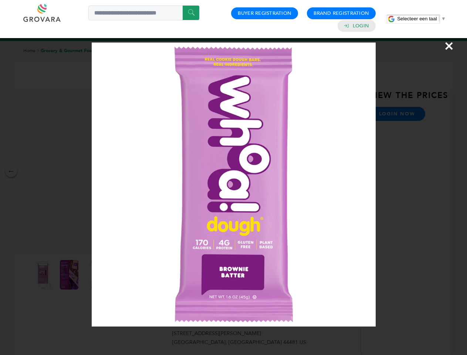  Describe the element at coordinates (341, 13) in the screenshot. I see `a: Brand Registration` at that location.